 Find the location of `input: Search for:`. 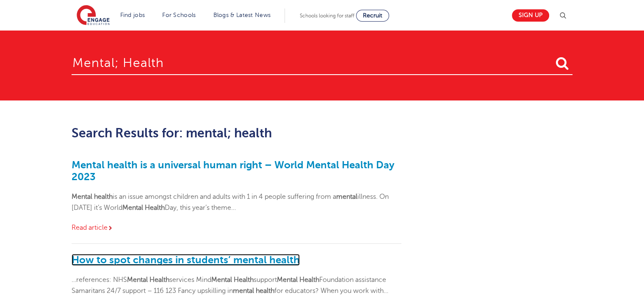

input: Search for: is located at coordinates (322, 61).